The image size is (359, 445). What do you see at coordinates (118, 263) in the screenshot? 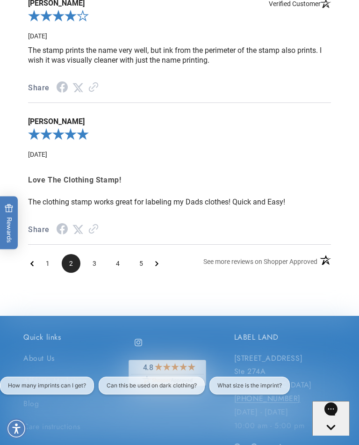
I see `span: 4` at bounding box center [118, 263].